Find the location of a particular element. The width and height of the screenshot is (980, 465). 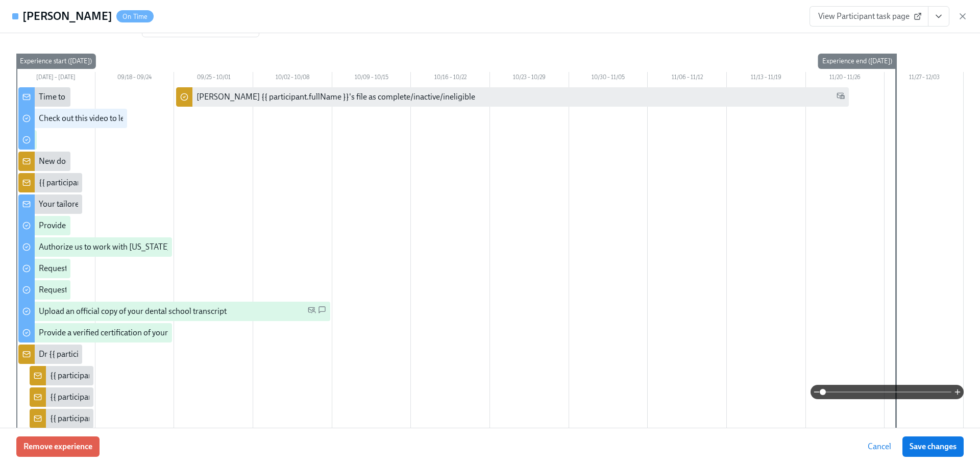

span: Personal Email is located at coordinates (312, 311).